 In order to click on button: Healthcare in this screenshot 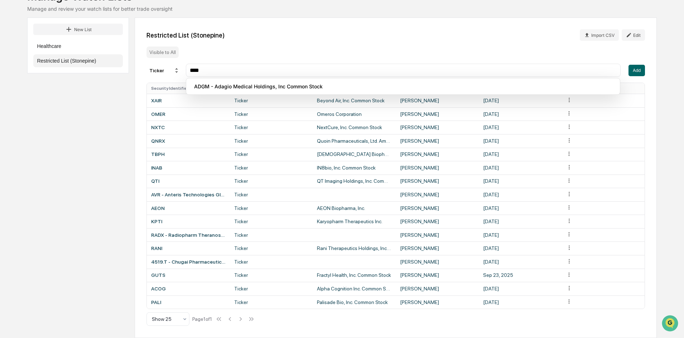, I will do `click(78, 46)`.